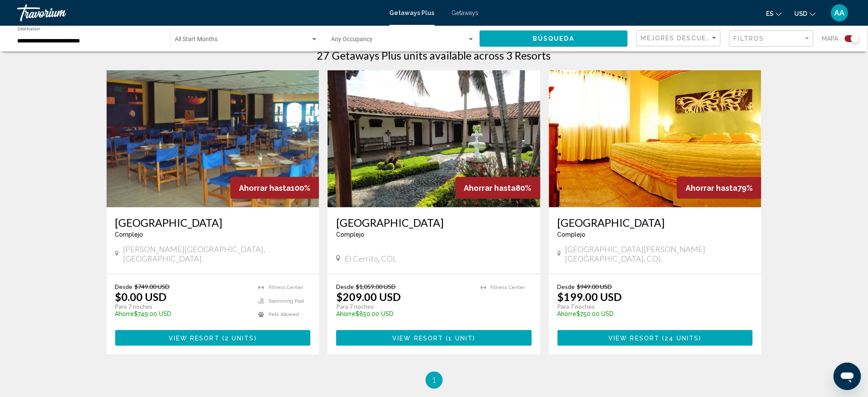  Describe the element at coordinates (774, 13) in the screenshot. I see `button: Change language` at that location.